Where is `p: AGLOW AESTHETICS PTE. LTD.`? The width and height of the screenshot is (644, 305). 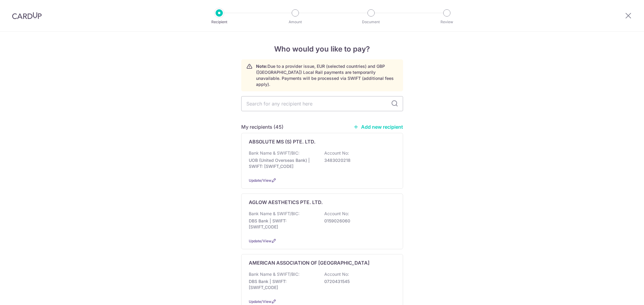
p: AGLOW AESTHETICS PTE. LTD. is located at coordinates (286, 202).